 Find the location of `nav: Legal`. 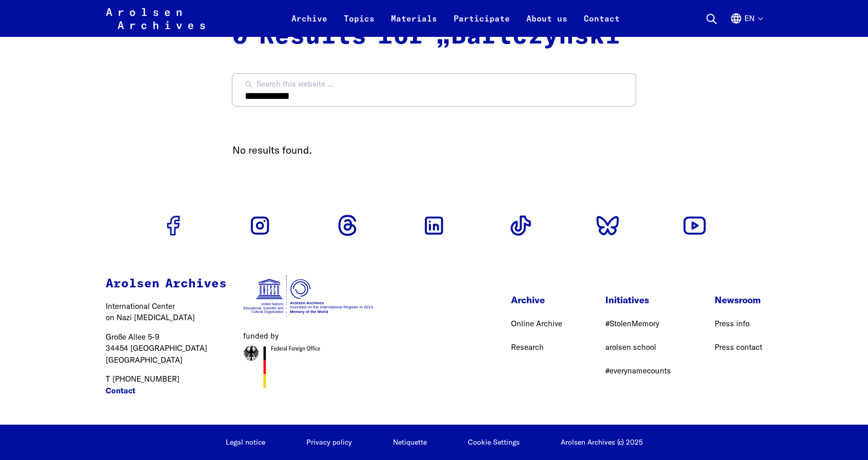

nav: Legal is located at coordinates (372, 442).